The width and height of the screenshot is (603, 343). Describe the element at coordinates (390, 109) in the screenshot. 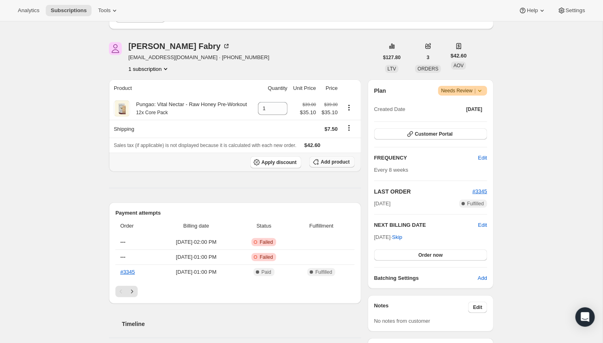

I see `span: Created Date` at that location.